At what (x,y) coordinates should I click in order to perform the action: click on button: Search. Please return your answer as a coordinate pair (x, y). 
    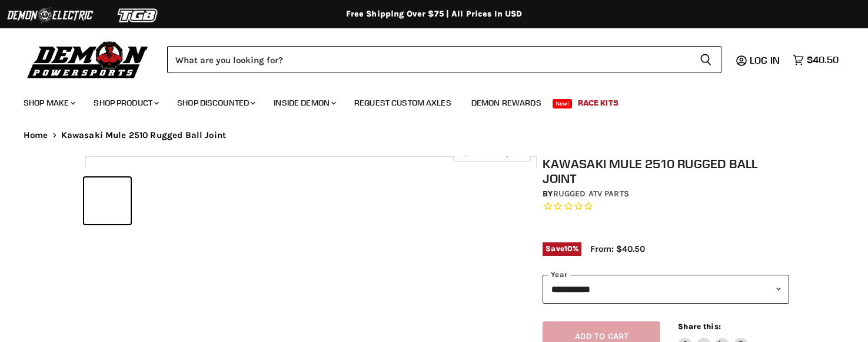
    Looking at the image, I should click on (706, 59).